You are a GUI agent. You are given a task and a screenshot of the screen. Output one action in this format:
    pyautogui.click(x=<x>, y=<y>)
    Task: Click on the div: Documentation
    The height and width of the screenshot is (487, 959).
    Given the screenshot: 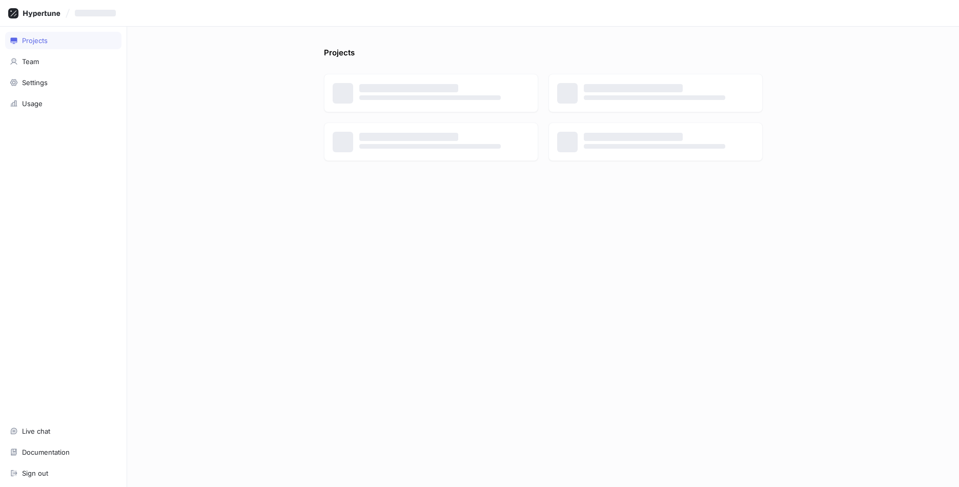 What is the action you would take?
    pyautogui.click(x=46, y=452)
    